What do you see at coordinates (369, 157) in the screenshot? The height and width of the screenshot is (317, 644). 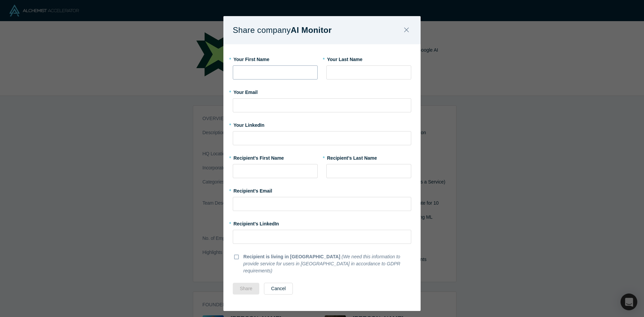 I see `label: Recipient's Last Name` at bounding box center [369, 157].